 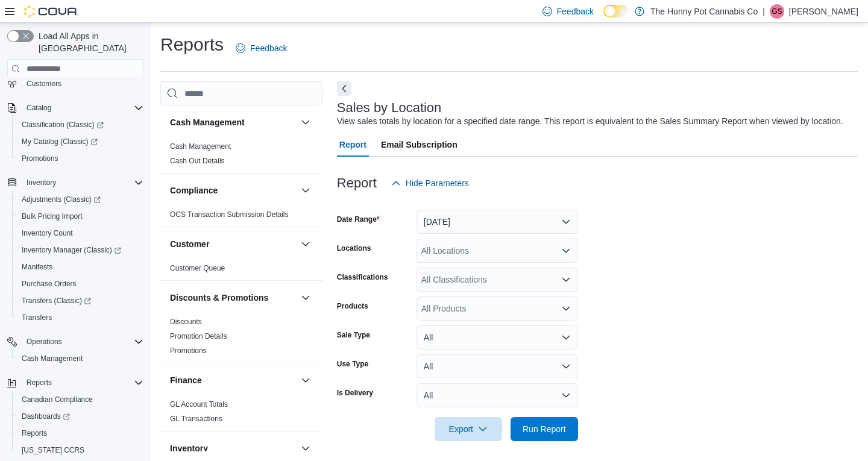 What do you see at coordinates (200, 146) in the screenshot?
I see `a: Cash Management` at bounding box center [200, 146].